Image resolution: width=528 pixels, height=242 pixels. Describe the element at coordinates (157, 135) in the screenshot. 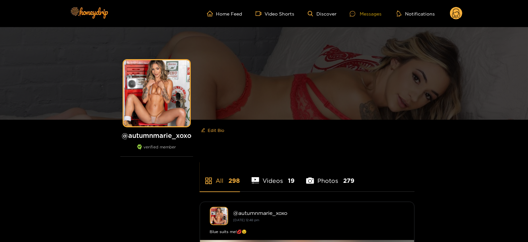

I see `h1: @ autumnmarie_xoxo` at that location.